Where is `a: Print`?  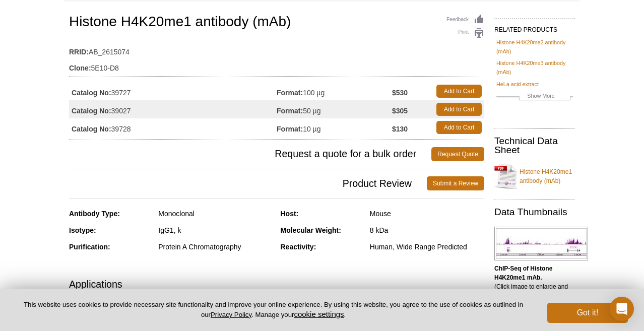 a: Print is located at coordinates (465, 33).